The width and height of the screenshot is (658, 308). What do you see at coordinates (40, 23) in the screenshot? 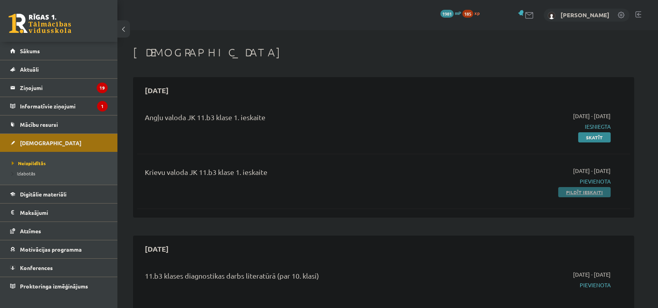
I see `a: Rīgas 1. Tālmācības vidusskola` at bounding box center [40, 23].